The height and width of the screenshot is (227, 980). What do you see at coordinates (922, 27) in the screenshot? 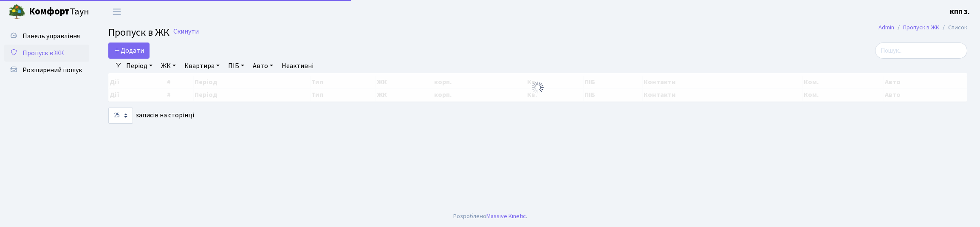
I see `nav: breadcrumb` at bounding box center [922, 27].